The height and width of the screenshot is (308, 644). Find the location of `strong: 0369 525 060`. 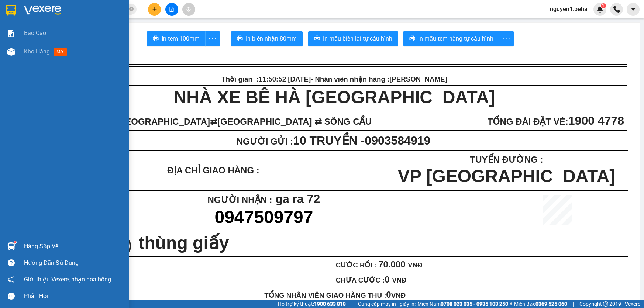

strong: 0369 525 060 is located at coordinates (551, 304).